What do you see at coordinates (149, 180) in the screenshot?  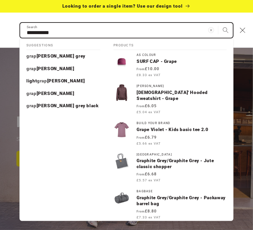 I see `span: £5.57 ex VAT` at bounding box center [149, 180].